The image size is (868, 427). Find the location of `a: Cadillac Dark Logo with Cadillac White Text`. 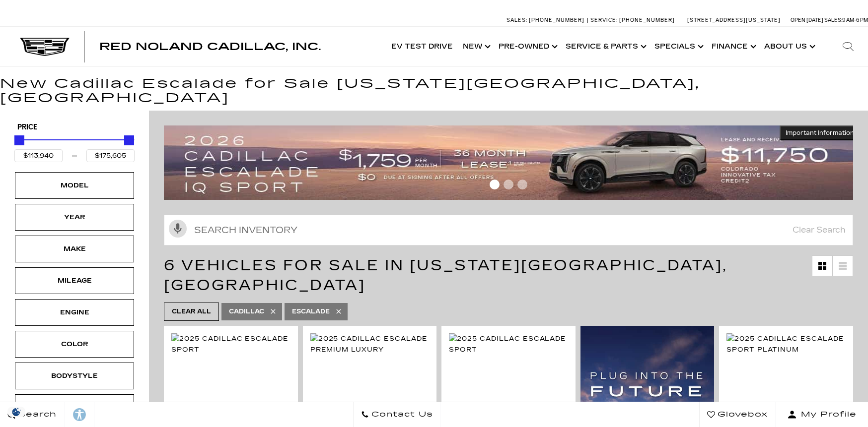

a: Cadillac Dark Logo with Cadillac White Text is located at coordinates (45, 47).